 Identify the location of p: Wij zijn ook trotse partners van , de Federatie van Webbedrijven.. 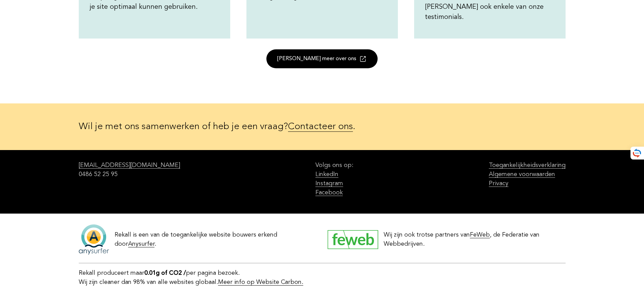
(475, 240).